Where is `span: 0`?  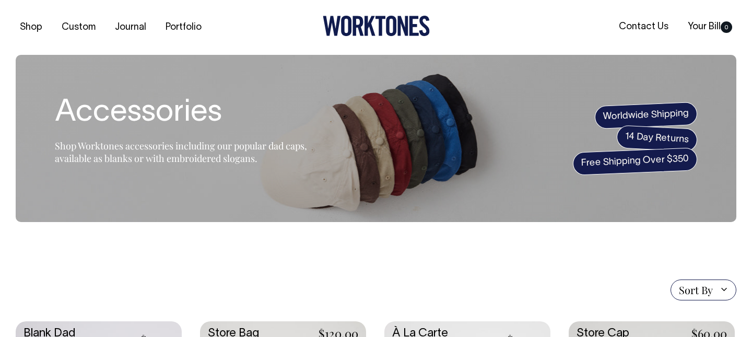
span: 0 is located at coordinates (726, 27).